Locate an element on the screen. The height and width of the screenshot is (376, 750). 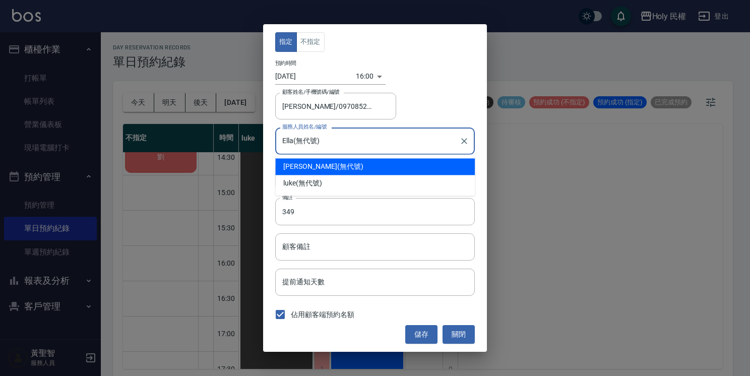
label: 備註 is located at coordinates (287, 197).